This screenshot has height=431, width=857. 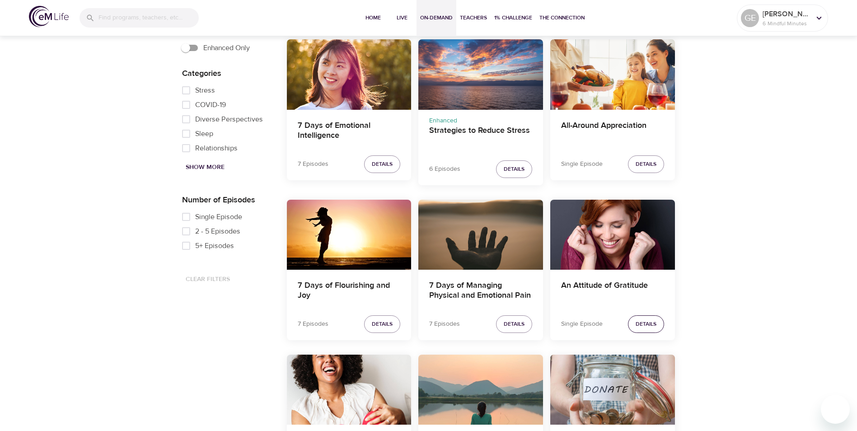 What do you see at coordinates (349, 131) in the screenshot?
I see `h4: 7 Days of Emotional Intelligence` at bounding box center [349, 131].